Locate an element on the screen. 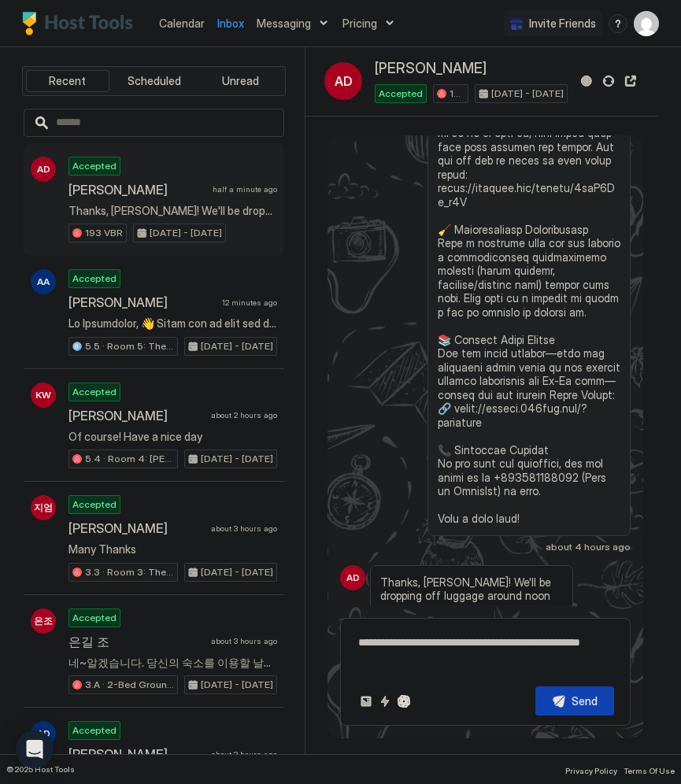  span: 12 minutes ago is located at coordinates (250, 303).